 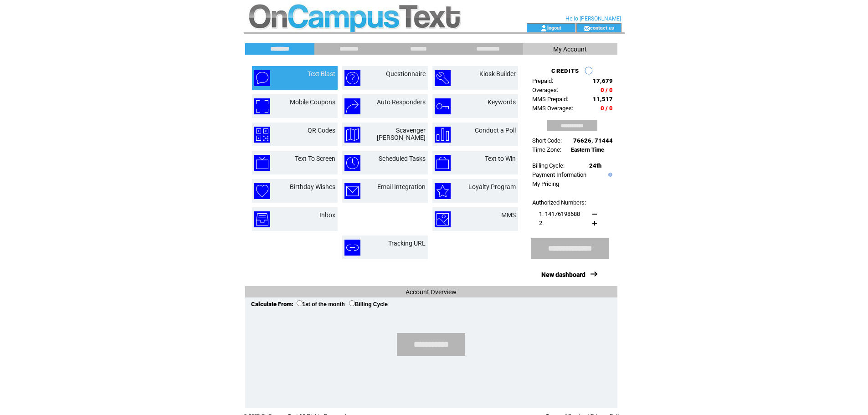 I want to click on img: email-integration.png, so click(x=352, y=191).